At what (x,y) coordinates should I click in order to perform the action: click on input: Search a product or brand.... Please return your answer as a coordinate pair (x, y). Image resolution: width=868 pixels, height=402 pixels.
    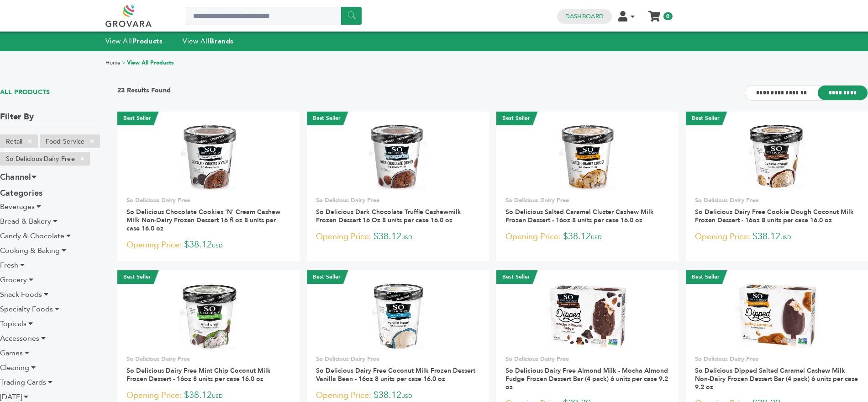
    Looking at the image, I should click on (273, 16).